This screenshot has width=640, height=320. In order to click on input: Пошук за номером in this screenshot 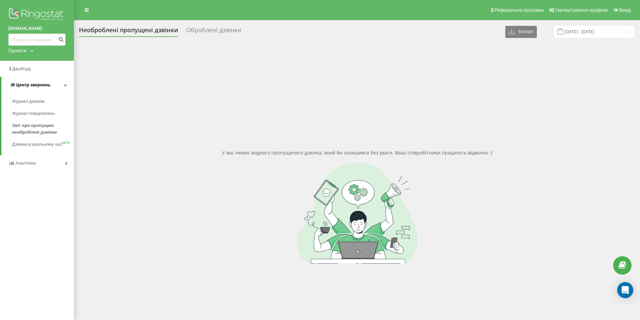, I will do `click(37, 40)`.